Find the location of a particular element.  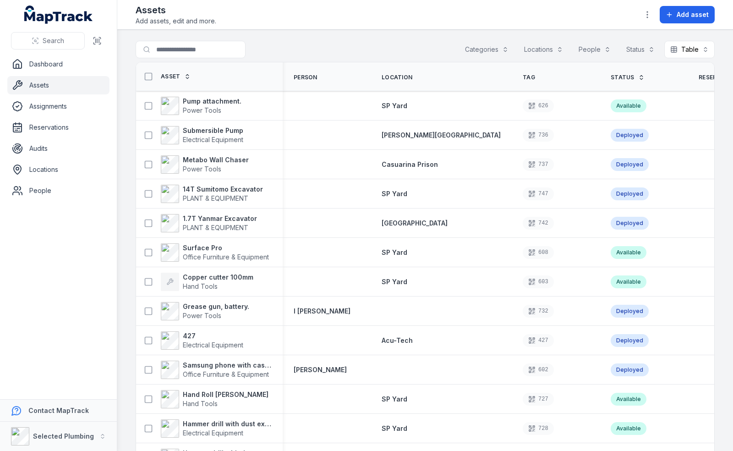

button: Add asset is located at coordinates (688, 15).